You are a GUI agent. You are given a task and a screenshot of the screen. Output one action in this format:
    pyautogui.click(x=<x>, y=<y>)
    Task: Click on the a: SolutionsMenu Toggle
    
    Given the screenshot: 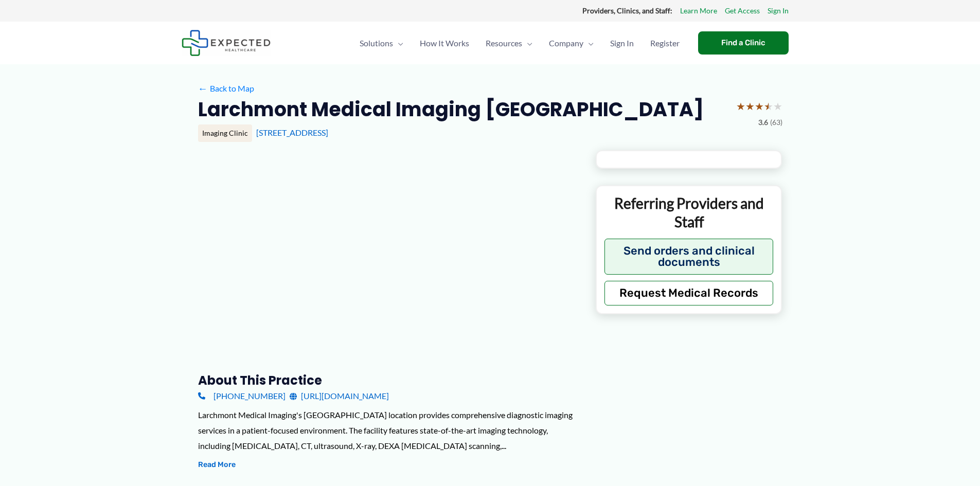 What is the action you would take?
    pyautogui.click(x=381, y=43)
    